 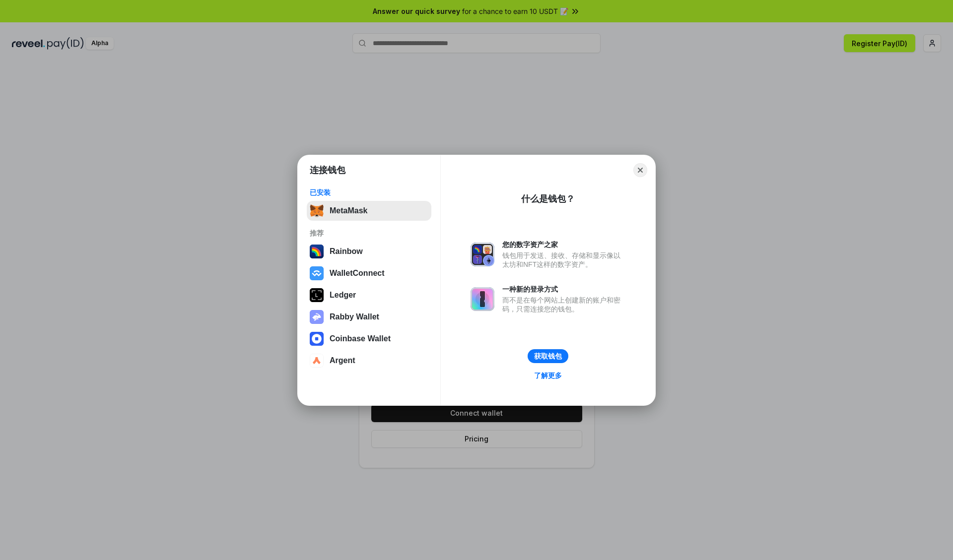 What do you see at coordinates (357, 274) in the screenshot?
I see `div: WalletConnect` at bounding box center [357, 274].